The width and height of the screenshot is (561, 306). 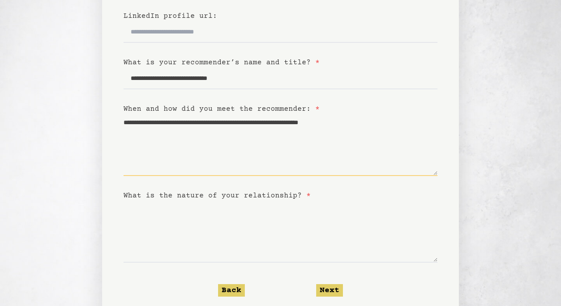 What do you see at coordinates (330, 290) in the screenshot?
I see `button: Next` at bounding box center [330, 290].